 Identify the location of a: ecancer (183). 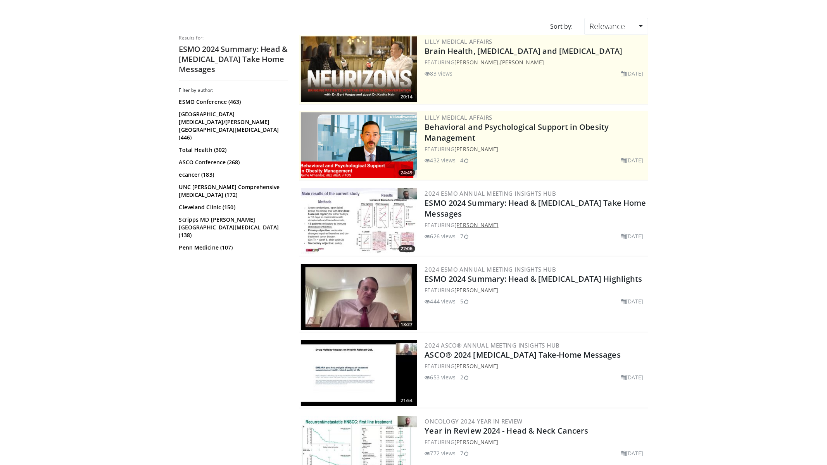
(232, 175).